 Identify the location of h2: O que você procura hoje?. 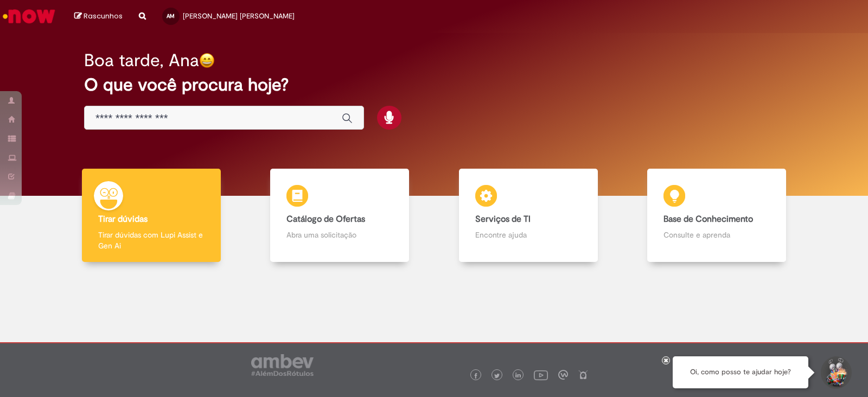
(434, 85).